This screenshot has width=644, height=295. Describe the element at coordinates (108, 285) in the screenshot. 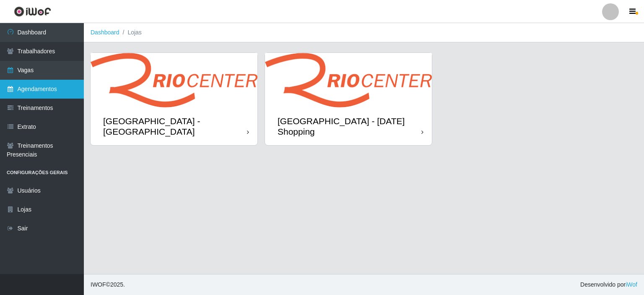

I see `span: © 2025 .` at that location.